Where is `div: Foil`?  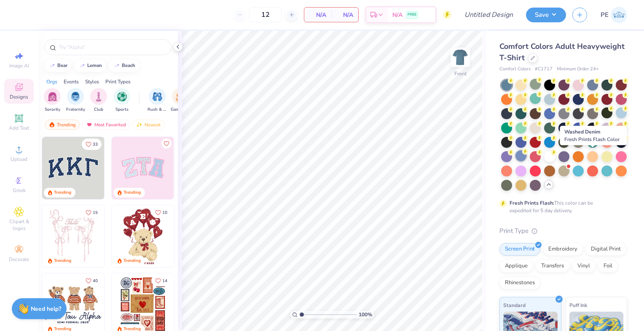
div: Foil is located at coordinates (607, 266).